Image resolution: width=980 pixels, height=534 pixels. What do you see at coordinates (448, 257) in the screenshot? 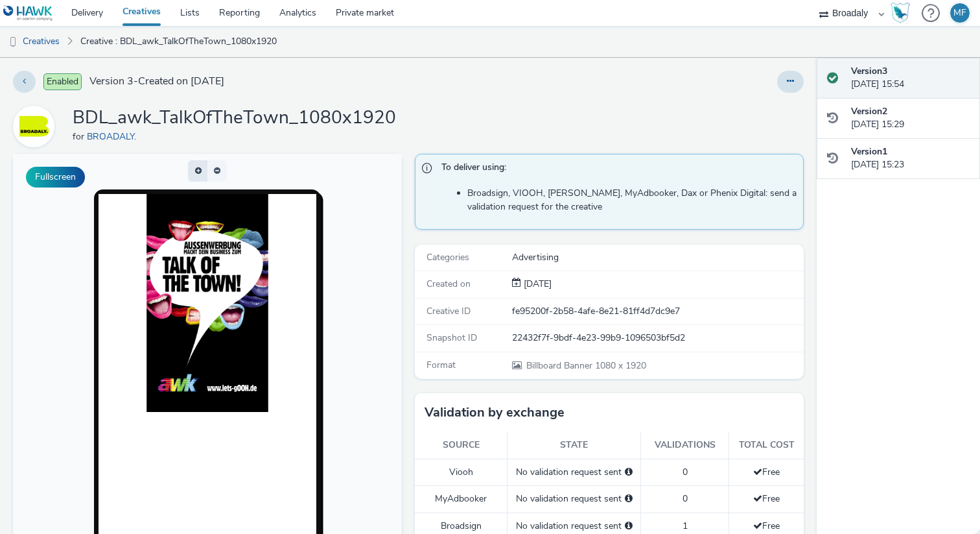
I see `span: Categories` at bounding box center [448, 257].